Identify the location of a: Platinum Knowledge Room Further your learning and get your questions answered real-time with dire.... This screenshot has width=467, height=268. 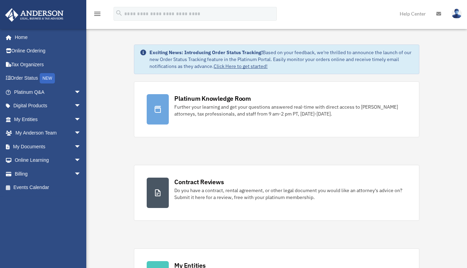
(277, 110).